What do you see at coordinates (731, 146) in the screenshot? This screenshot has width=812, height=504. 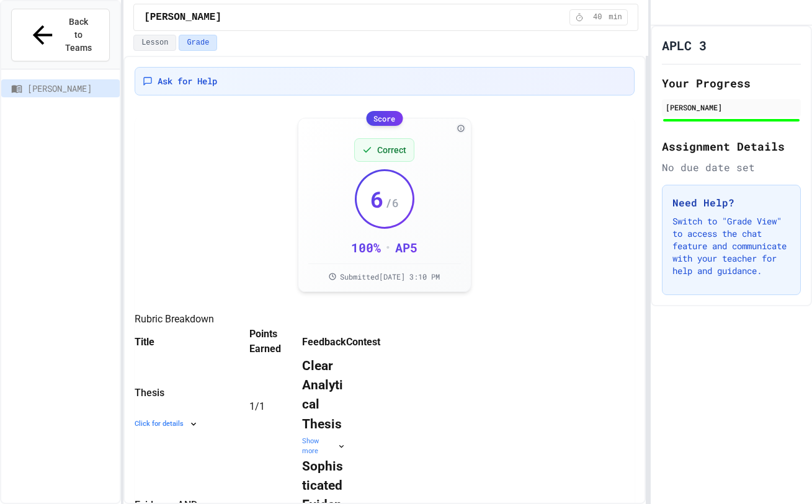 I see `h2: Assignment Details` at bounding box center [731, 146].